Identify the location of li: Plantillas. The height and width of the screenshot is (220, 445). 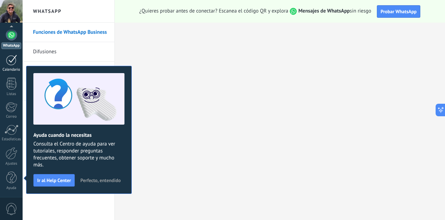
(68, 71).